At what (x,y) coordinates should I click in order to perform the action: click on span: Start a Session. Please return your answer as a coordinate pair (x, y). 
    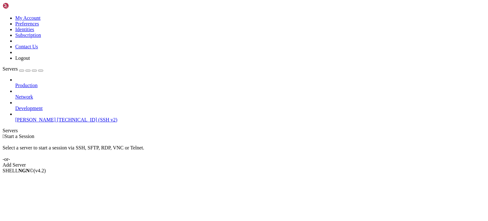
    Looking at the image, I should click on (19, 136).